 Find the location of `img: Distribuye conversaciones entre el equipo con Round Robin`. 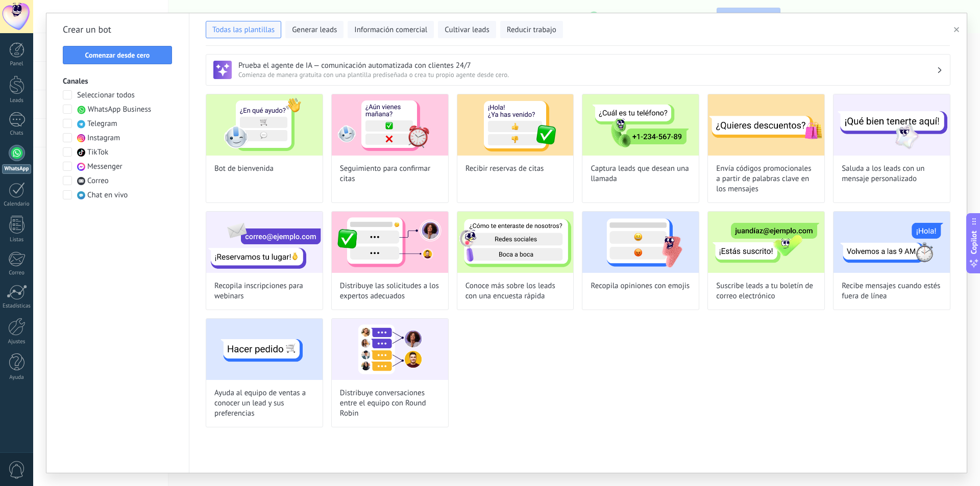

img: Distribuye conversaciones entre el equipo con Round Robin is located at coordinates (390, 350).